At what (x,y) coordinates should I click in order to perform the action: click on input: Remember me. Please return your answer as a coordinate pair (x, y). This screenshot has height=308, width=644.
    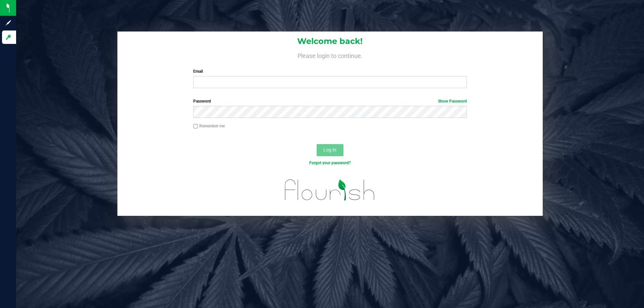
    Looking at the image, I should click on (195, 126).